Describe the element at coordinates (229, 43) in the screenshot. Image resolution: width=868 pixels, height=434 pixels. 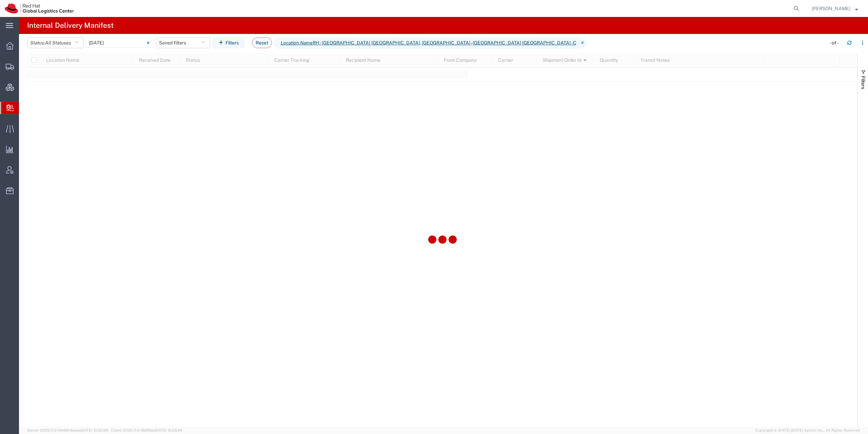
I see `button: Filters` at that location.